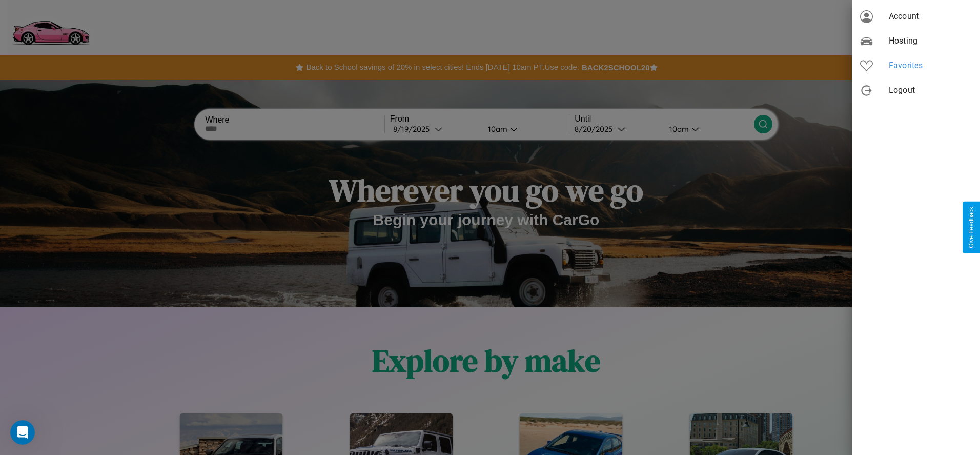 This screenshot has height=455, width=980. Describe the element at coordinates (916, 66) in the screenshot. I see `div: Favorites` at that location.